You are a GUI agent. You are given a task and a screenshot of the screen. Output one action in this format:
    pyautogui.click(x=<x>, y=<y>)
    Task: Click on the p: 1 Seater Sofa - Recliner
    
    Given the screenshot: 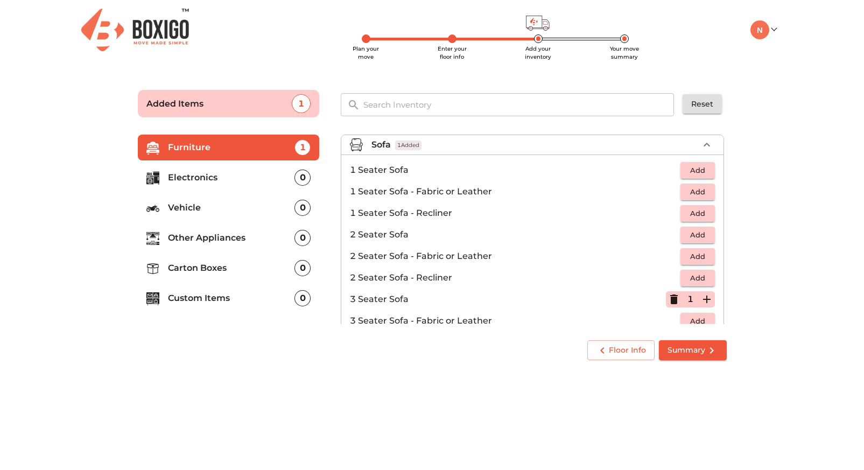 What is the action you would take?
    pyautogui.click(x=515, y=213)
    